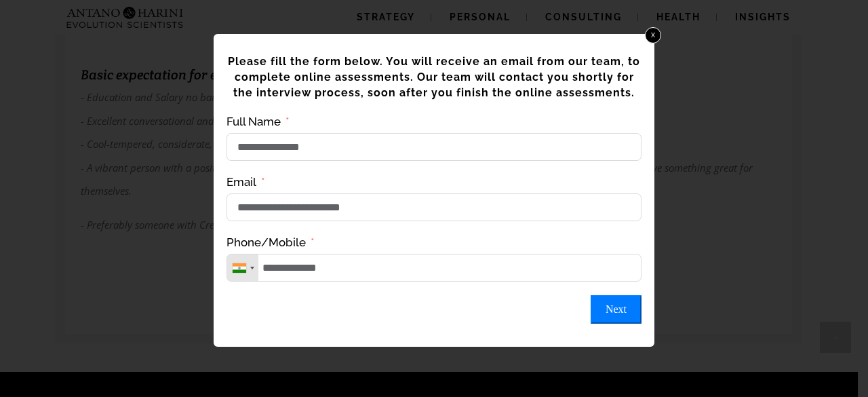  I want to click on label: Full Name, so click(258, 121).